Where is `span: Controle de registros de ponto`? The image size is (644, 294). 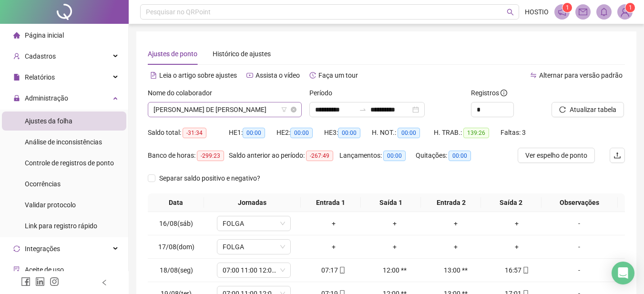 span: Controle de registros de ponto is located at coordinates (69, 163).